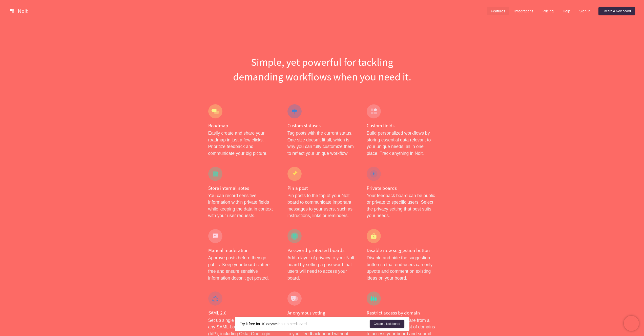 This screenshot has height=336, width=644. What do you see at coordinates (322, 126) in the screenshot?
I see `h4: Custom statuses` at bounding box center [322, 126].